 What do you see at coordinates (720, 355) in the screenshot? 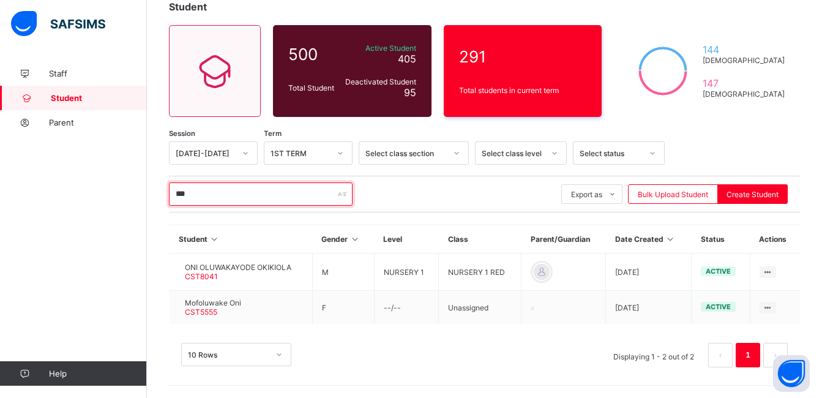
I see `button: prev page` at bounding box center [720, 355].